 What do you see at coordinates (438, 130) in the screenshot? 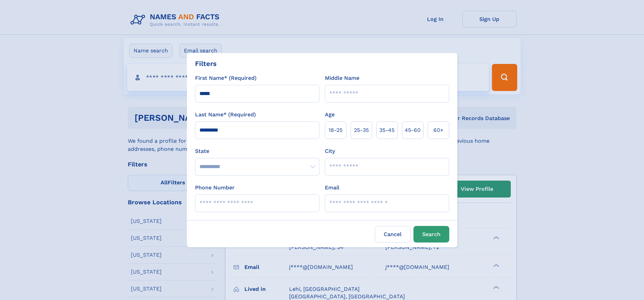
I see `span: 60+` at bounding box center [438, 130].